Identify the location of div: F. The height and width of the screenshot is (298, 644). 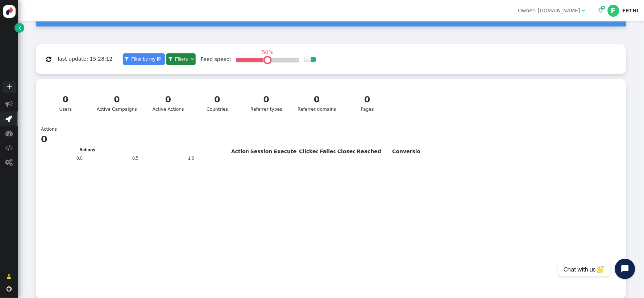
(614, 11).